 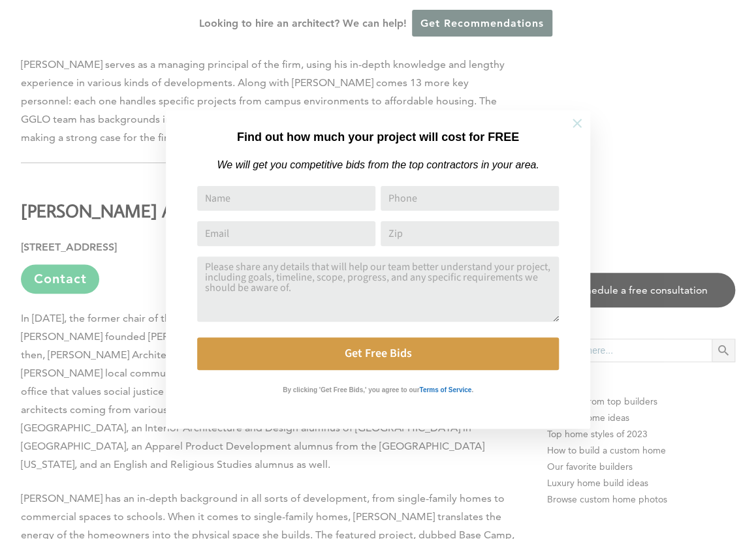 What do you see at coordinates (469, 198) in the screenshot?
I see `input: Phone` at bounding box center [469, 198].